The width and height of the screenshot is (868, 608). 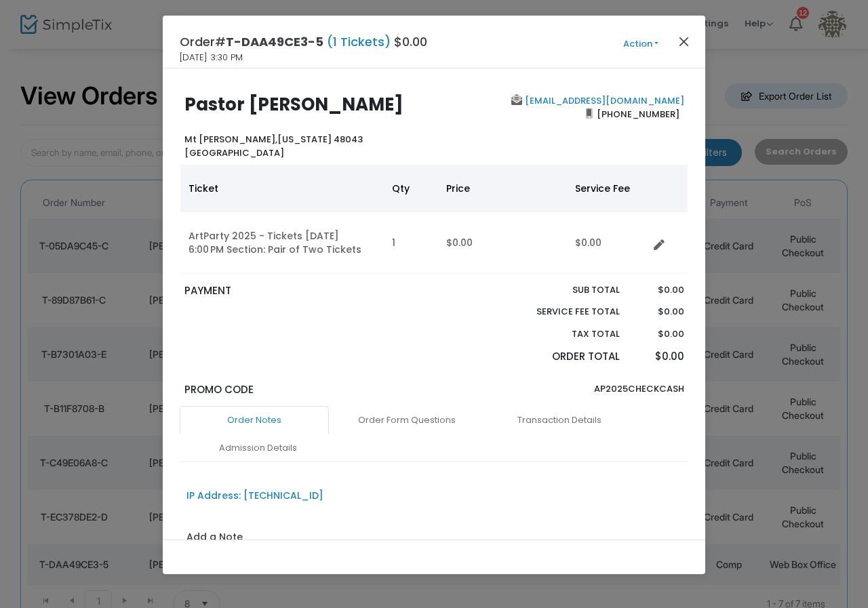 I want to click on td: 1, so click(x=411, y=242).